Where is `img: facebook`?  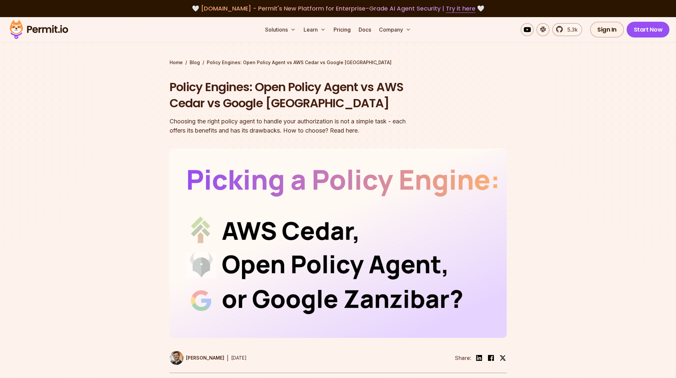 img: facebook is located at coordinates (491, 358).